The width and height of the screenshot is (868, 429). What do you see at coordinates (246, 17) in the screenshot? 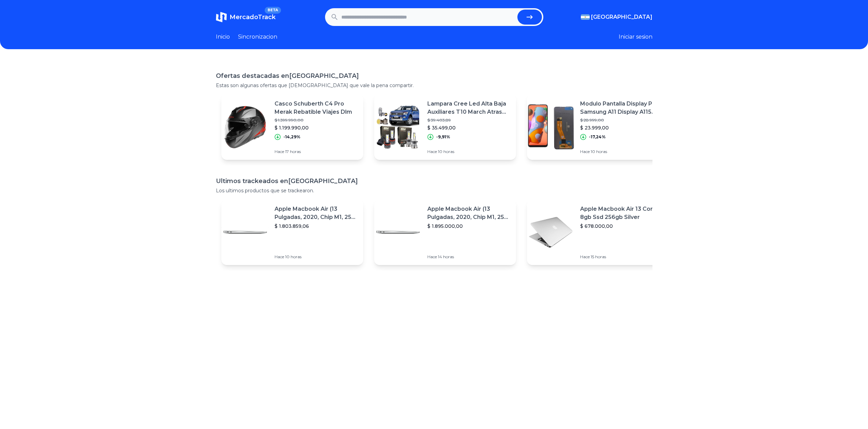
I see `a: MercadoTrackBETA` at bounding box center [246, 17].